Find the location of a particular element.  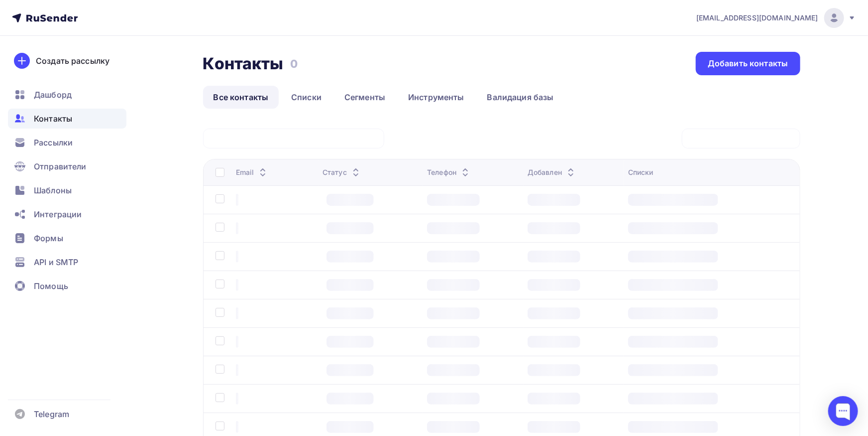

span: Формы is located at coordinates (48, 238).